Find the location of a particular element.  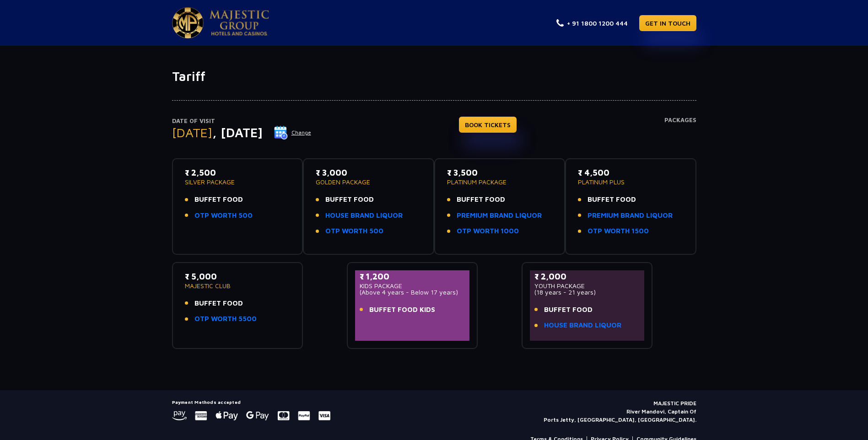

p: ₹ 3,500 is located at coordinates (499, 172).